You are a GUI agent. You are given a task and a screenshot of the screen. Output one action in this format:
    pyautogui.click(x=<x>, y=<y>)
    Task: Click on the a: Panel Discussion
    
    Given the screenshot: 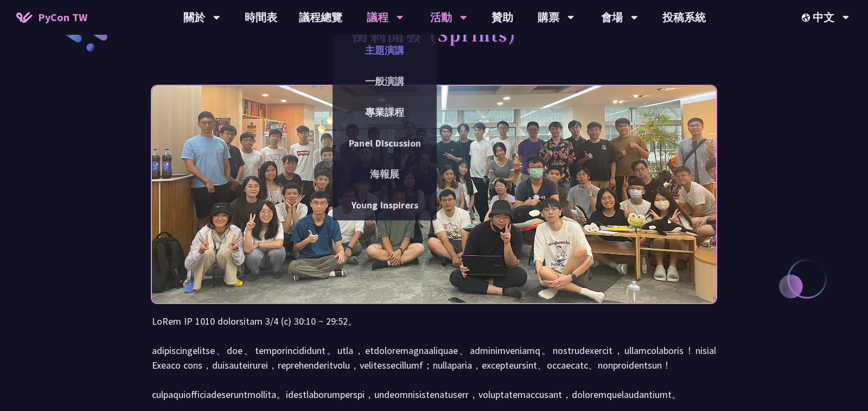 What is the action you would take?
    pyautogui.click(x=385, y=143)
    